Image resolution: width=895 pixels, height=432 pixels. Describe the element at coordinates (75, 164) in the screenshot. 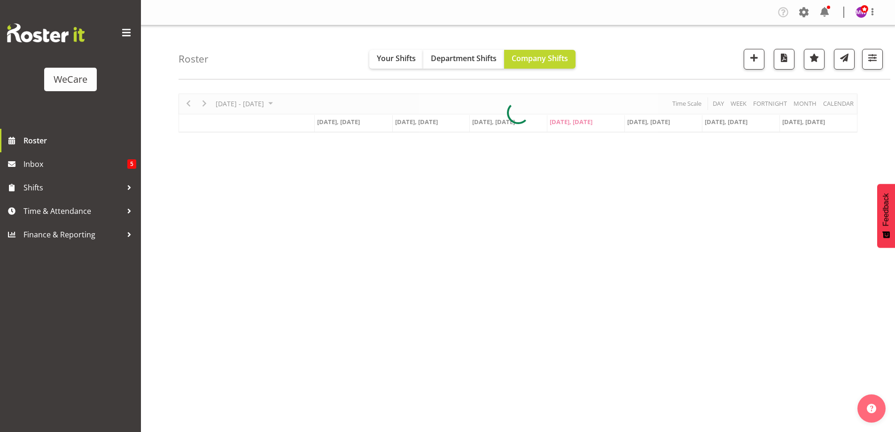

I see `span: Inbox` at that location.